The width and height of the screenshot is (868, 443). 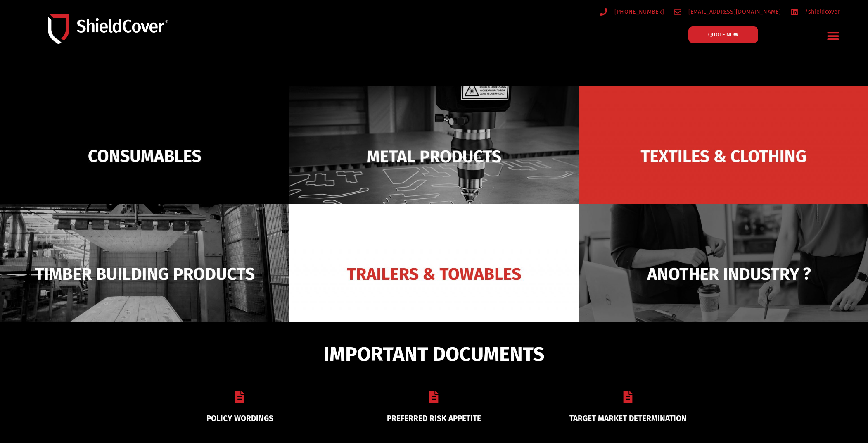 What do you see at coordinates (833, 35) in the screenshot?
I see `div: Menu Toggle` at bounding box center [833, 35].